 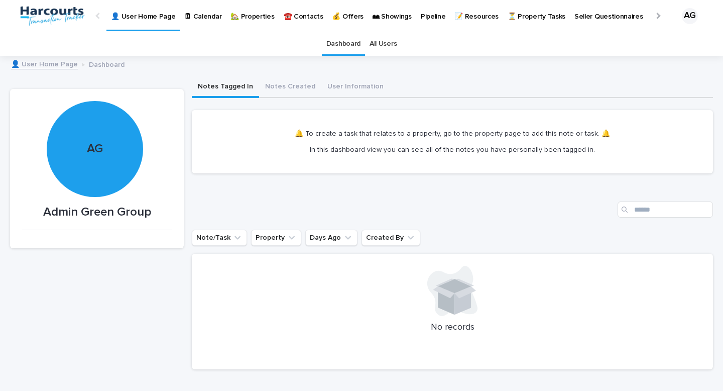 I want to click on button: Days Ago, so click(x=331, y=237).